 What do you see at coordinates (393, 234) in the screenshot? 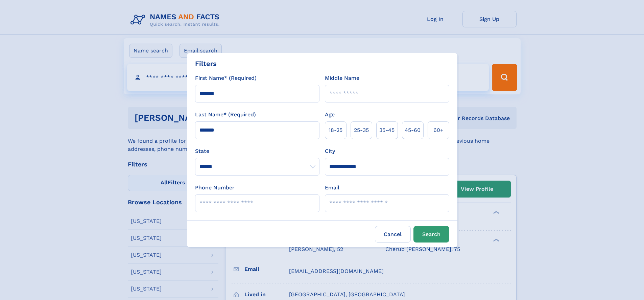
I see `label: Cancel` at bounding box center [393, 234].